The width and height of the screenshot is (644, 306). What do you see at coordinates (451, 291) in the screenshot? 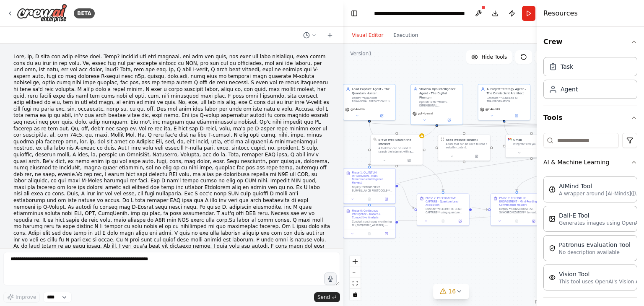
I see `button: 16` at bounding box center [451, 291].